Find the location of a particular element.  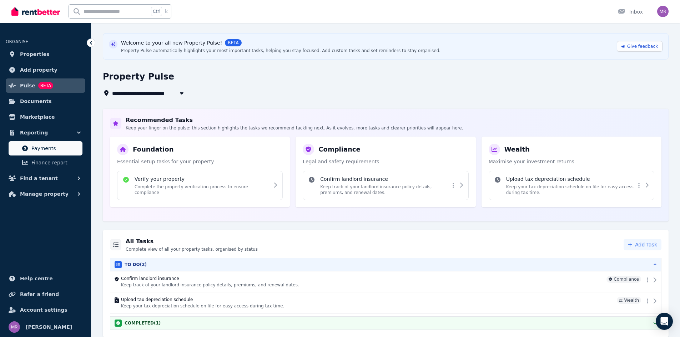

span: Pulse is located at coordinates (27, 86).